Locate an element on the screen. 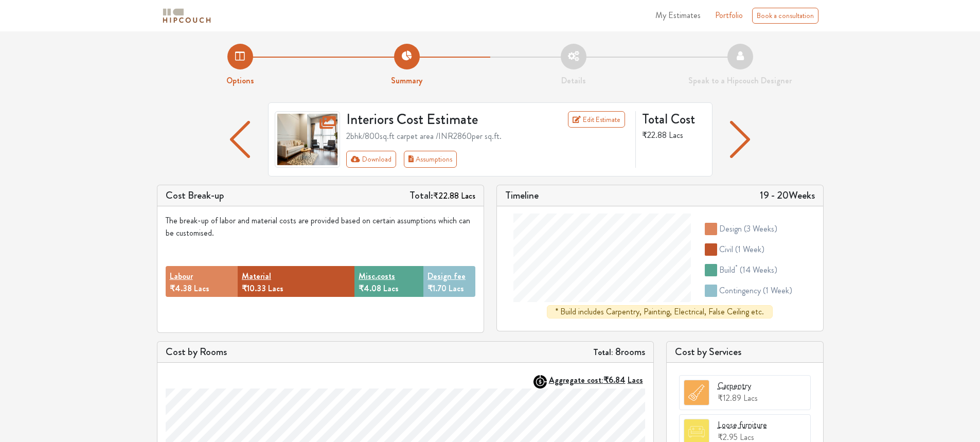 This screenshot has width=980, height=442. button: Design fee is located at coordinates (447, 276).